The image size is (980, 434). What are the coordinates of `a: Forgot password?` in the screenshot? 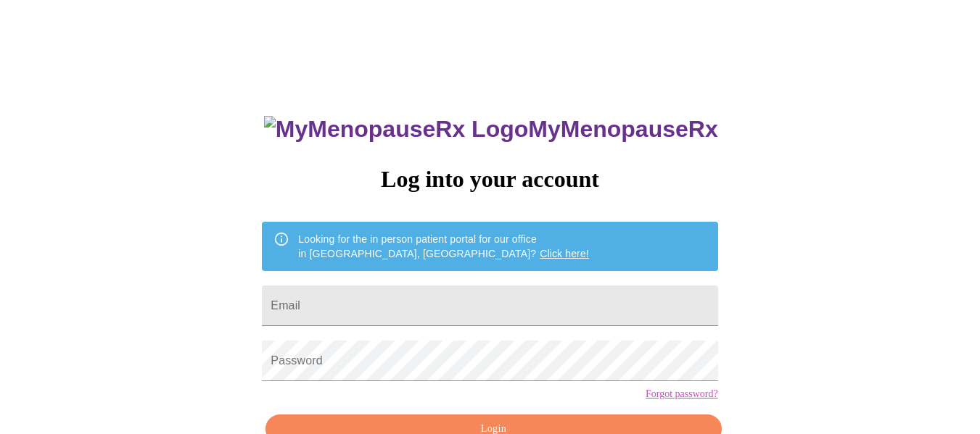 It's located at (682, 394).